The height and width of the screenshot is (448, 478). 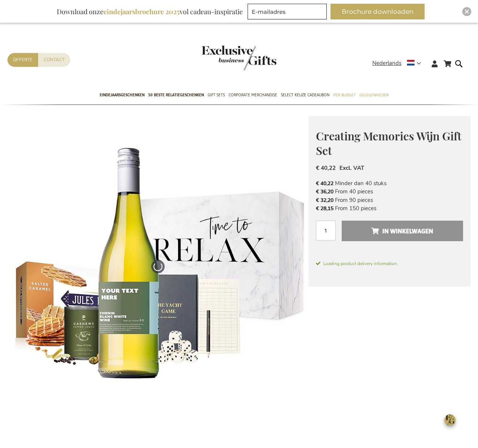 I want to click on li: From 40 pieces, so click(x=390, y=192).